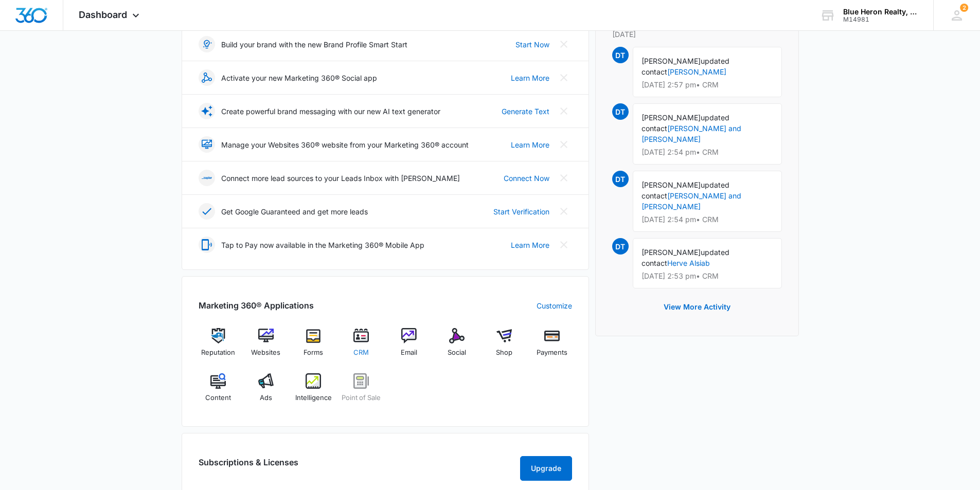  Describe the element at coordinates (265, 353) in the screenshot. I see `span: Websites` at that location.